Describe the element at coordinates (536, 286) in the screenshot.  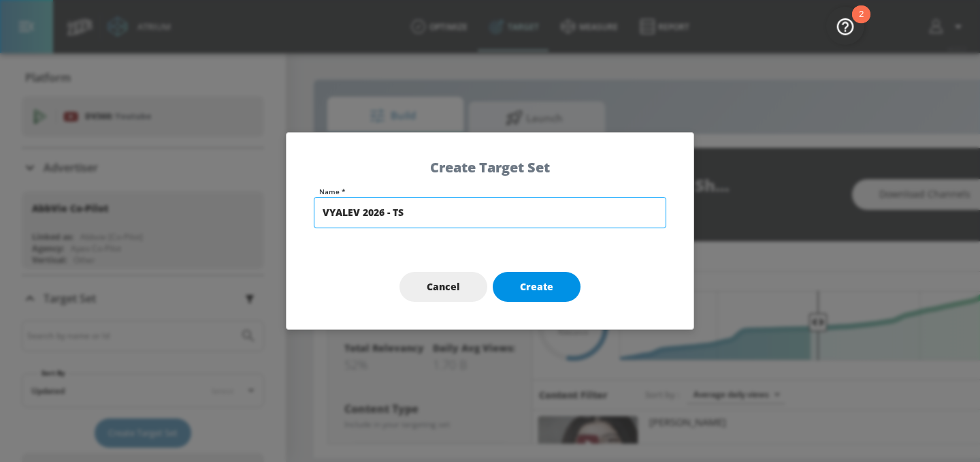
I see `button: Create` at that location.